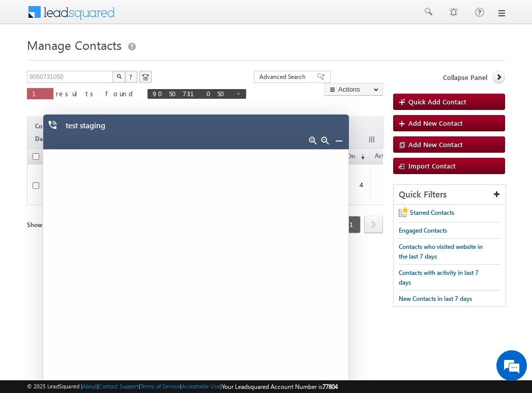 This screenshot has width=532, height=393. I want to click on span: New Contacts in last 7 days, so click(435, 299).